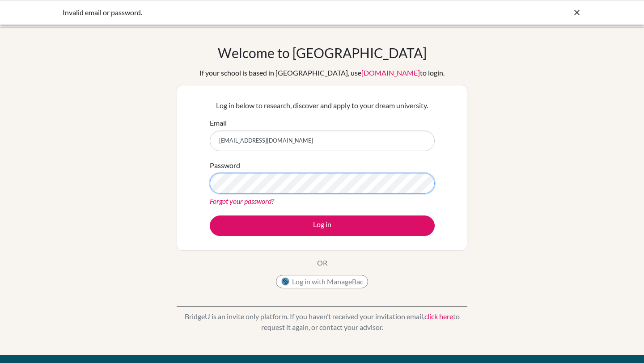 The height and width of the screenshot is (363, 644). Describe the element at coordinates (225, 165) in the screenshot. I see `label: Password` at that location.